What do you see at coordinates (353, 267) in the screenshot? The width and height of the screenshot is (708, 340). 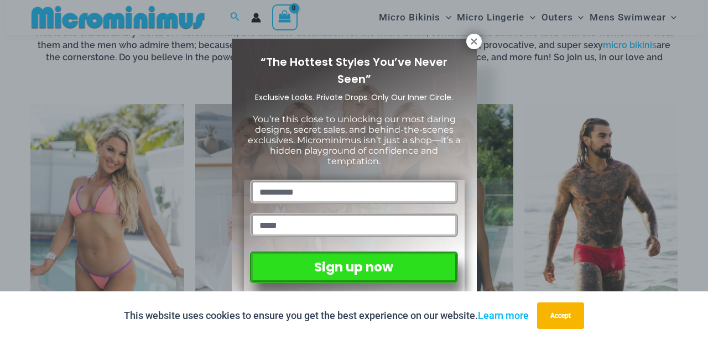 I see `button: Sign up now` at bounding box center [353, 267].